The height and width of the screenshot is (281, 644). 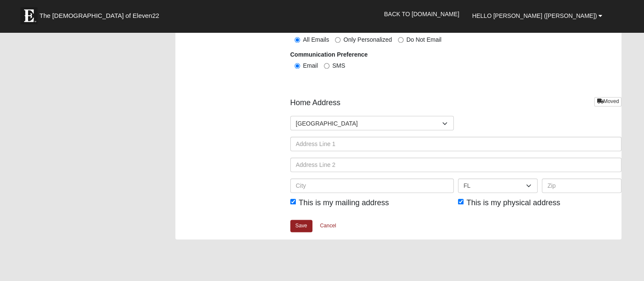 What do you see at coordinates (293, 201) in the screenshot?
I see `input: This is my mailing address` at bounding box center [293, 201].